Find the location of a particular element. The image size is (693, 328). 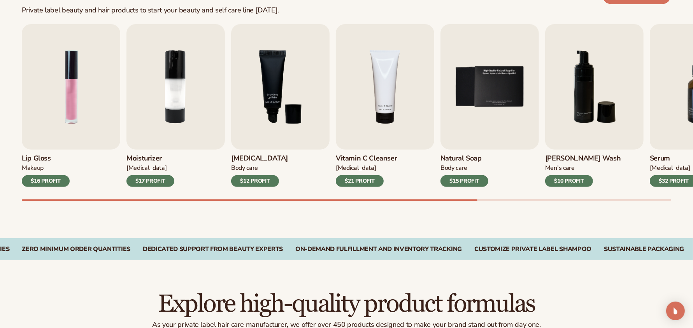

div: SUSTAINABLE PACKAGING is located at coordinates (644, 249).